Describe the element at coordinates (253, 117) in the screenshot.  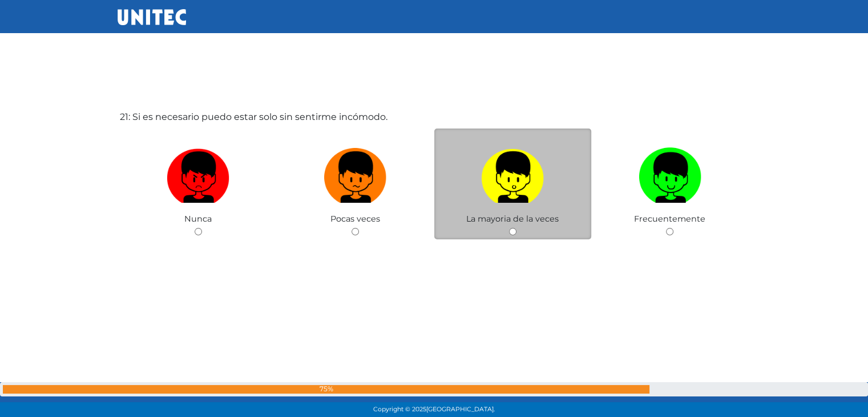
I see `label: 21: Si es necesario puedo estar solo sin sentirme incómodo.` at that location.